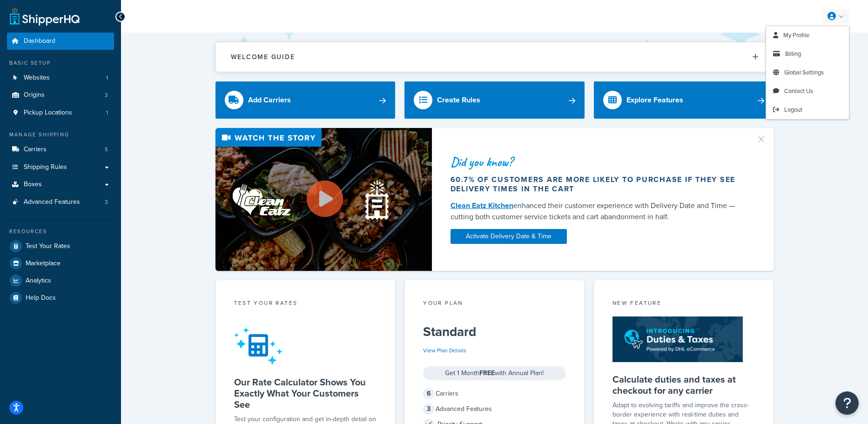  I want to click on a: Add Carriers, so click(305, 100).